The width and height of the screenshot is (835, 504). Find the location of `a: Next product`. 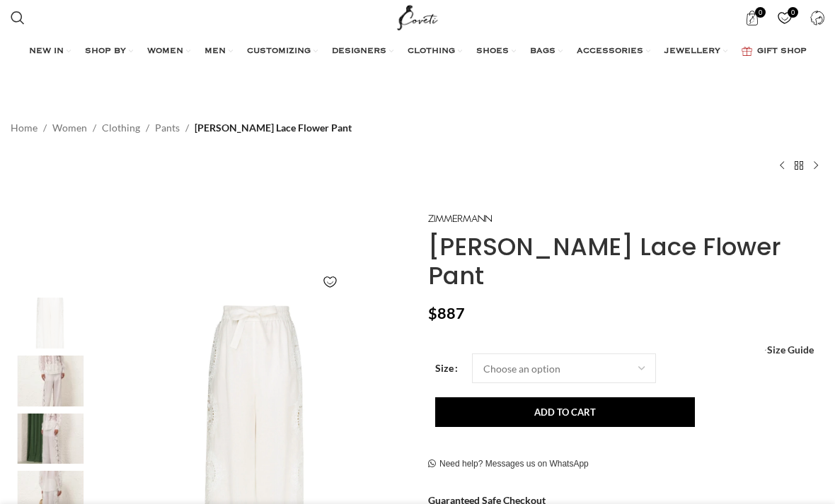

a: Next product is located at coordinates (816, 165).